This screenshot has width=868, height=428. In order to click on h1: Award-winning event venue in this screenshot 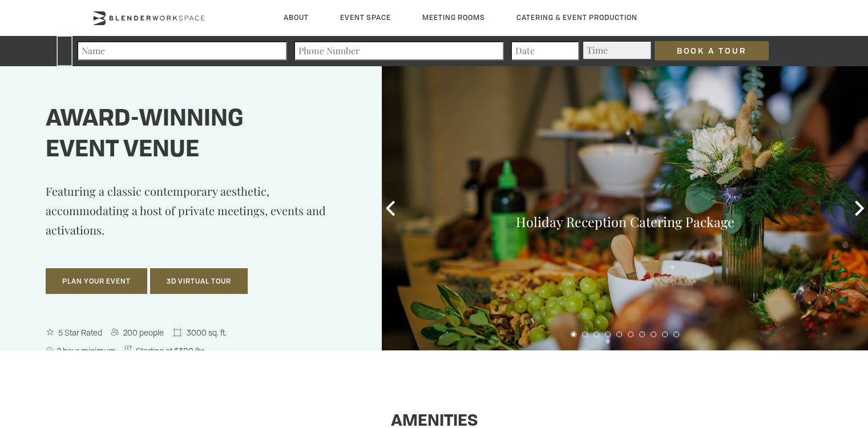, I will do `click(199, 135)`.